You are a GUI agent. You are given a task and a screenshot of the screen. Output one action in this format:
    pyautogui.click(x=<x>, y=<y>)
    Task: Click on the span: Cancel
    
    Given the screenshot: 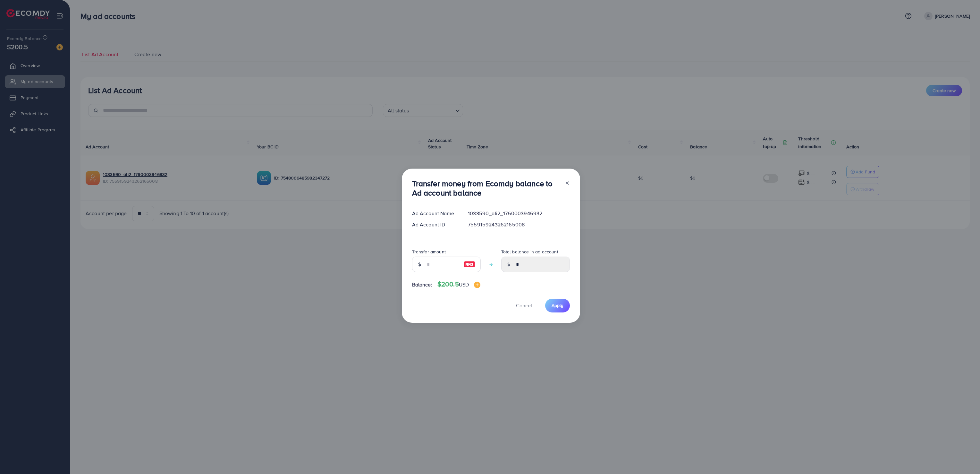 What is the action you would take?
    pyautogui.click(x=524, y=305)
    